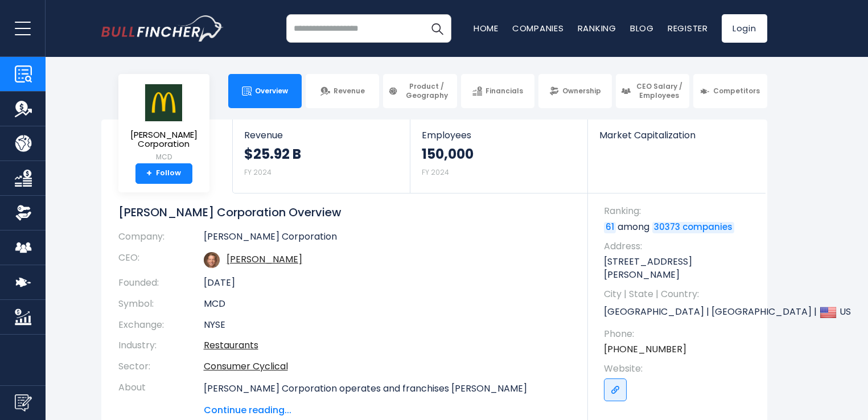 The width and height of the screenshot is (868, 420). Describe the element at coordinates (448, 154) in the screenshot. I see `strong: 150,000` at that location.